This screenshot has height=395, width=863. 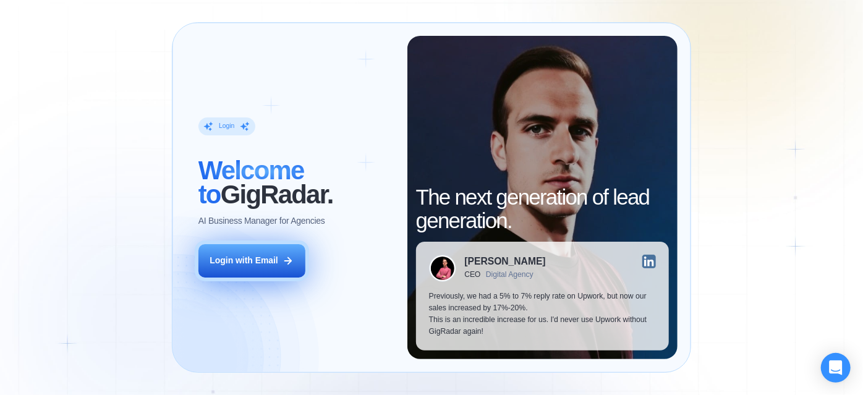 I want to click on span: Welcome to, so click(x=251, y=182).